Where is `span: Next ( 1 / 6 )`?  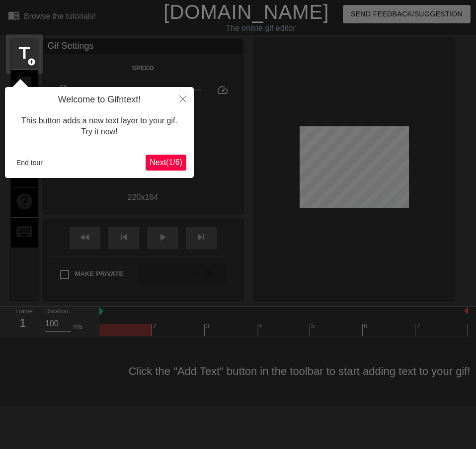 span: Next ( 1 / 6 ) is located at coordinates (166, 162).